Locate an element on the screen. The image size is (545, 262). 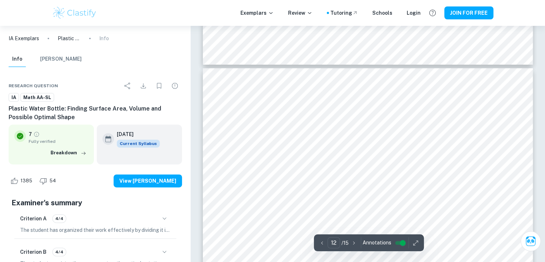
div: Login is located at coordinates (414, 13).